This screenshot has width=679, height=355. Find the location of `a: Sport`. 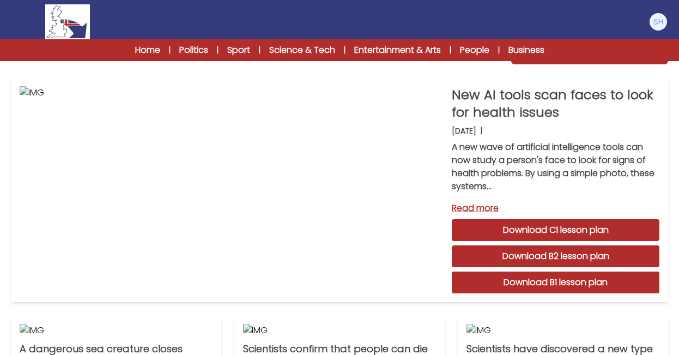

a: Sport is located at coordinates (239, 50).